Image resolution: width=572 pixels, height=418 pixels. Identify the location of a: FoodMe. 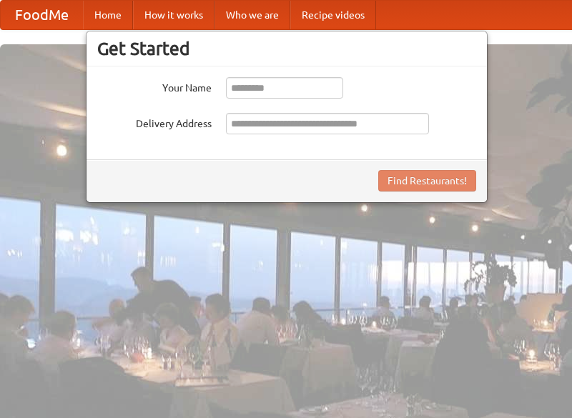
(41, 15).